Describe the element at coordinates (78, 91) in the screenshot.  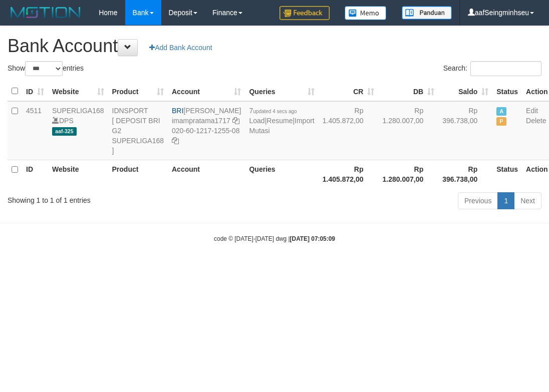
I see `th: Website: activate to sort column ascending` at that location.